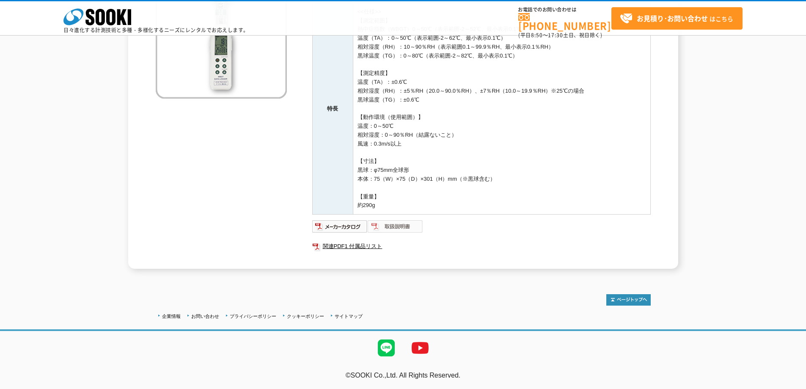  What do you see at coordinates (537, 35) in the screenshot?
I see `span: 8:50` at bounding box center [537, 35].